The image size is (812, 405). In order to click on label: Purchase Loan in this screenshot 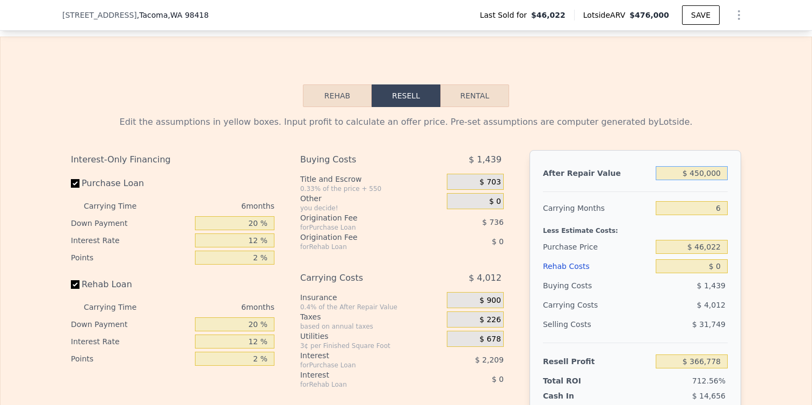, I will do `click(131, 183)`.